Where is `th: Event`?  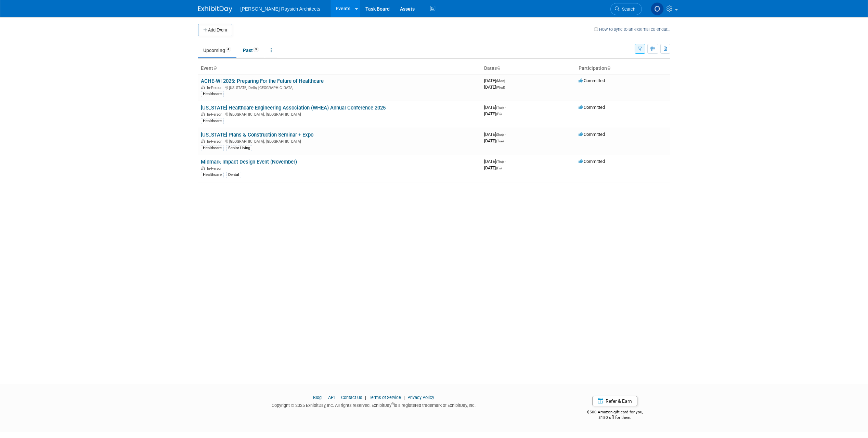 th: Event is located at coordinates (340, 69).